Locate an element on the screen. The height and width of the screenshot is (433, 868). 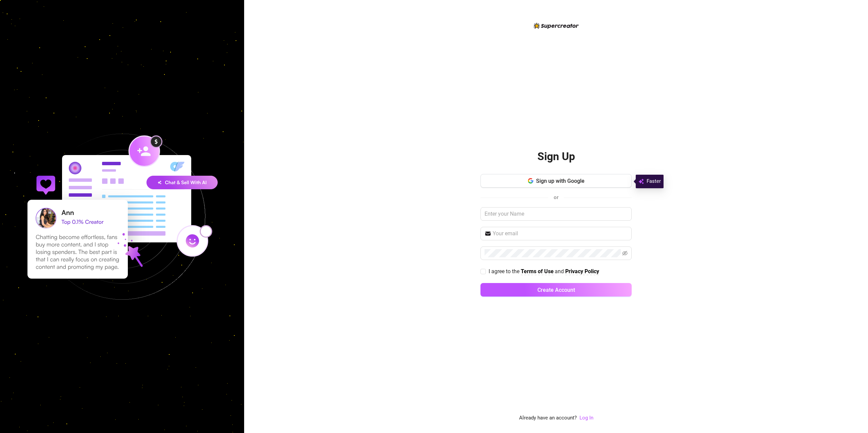
span: Already have an account? is located at coordinates (548, 418).